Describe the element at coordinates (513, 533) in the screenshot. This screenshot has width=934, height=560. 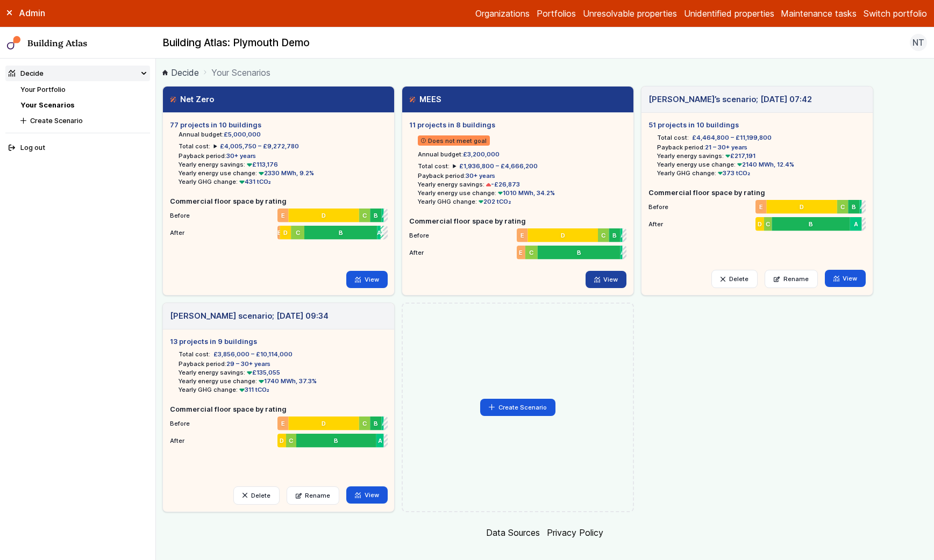
I see `a: Data Sources` at that location.